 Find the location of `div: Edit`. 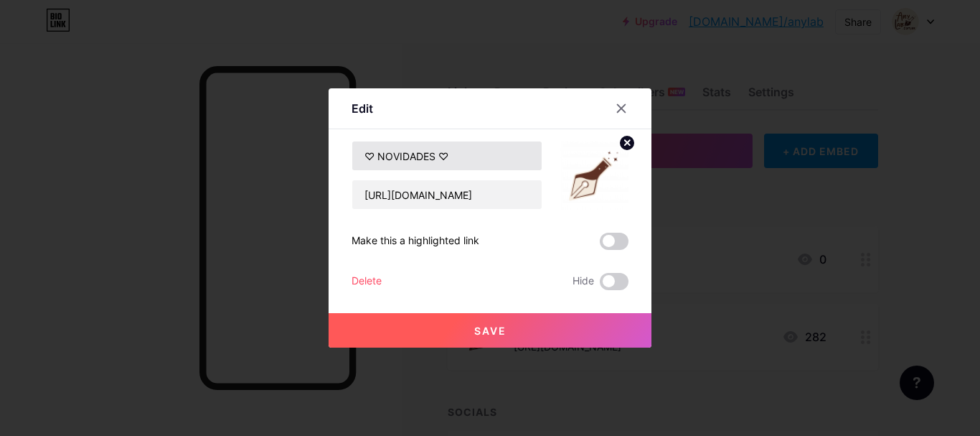

div: Edit is located at coordinates (363, 109).